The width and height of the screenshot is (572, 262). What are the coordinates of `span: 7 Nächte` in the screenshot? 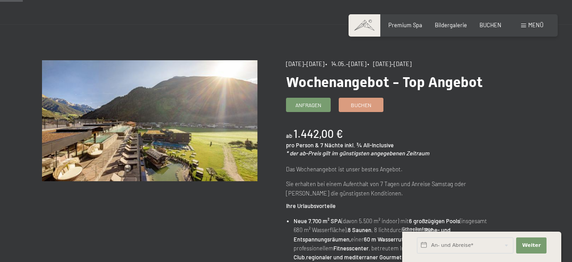 It's located at (332, 145).